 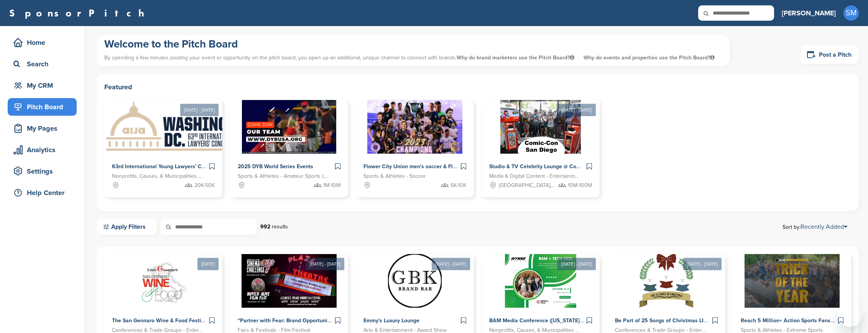 I want to click on a: Help Center, so click(x=42, y=193).